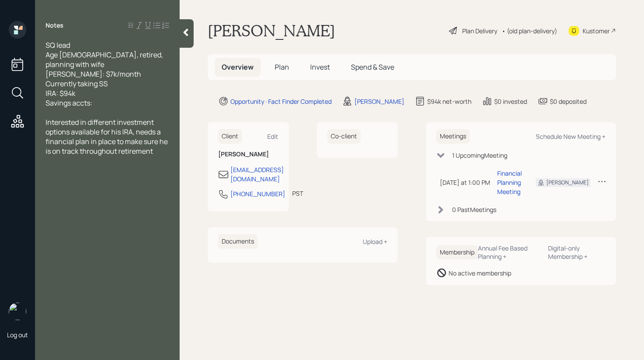 Image resolution: width=644 pixels, height=360 pixels. What do you see at coordinates (18, 311) in the screenshot?
I see `img: retirable_logo.png` at bounding box center [18, 311].